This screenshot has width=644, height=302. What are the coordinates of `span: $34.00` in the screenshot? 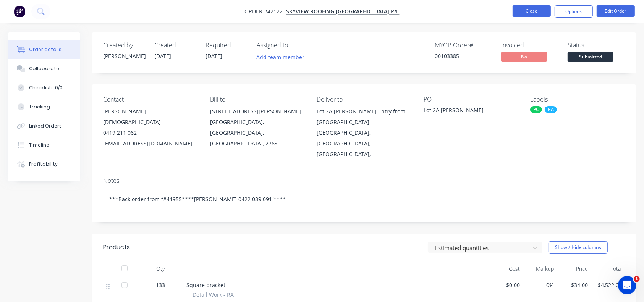 It's located at (574, 285).